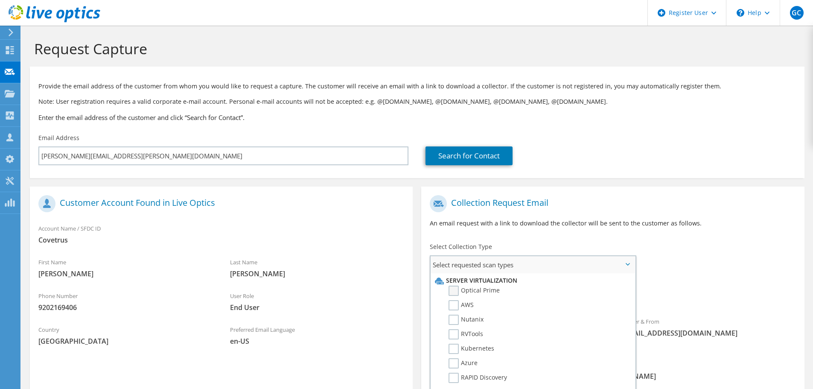 This screenshot has height=389, width=813. What do you see at coordinates (317, 268) in the screenshot?
I see `div: Last Name` at bounding box center [317, 268].